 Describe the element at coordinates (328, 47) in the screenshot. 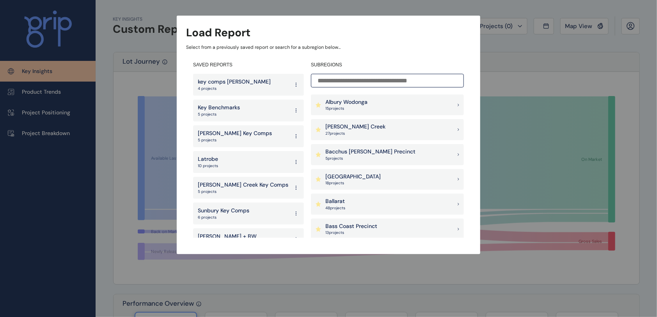

I see `p: Select from a previously saved report or search for a subregion below...` at that location.